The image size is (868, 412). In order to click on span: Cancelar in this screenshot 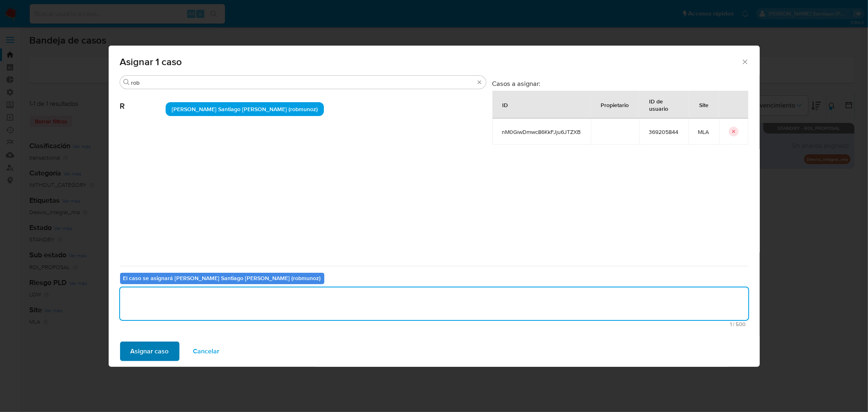, I will do `click(206, 351)`.